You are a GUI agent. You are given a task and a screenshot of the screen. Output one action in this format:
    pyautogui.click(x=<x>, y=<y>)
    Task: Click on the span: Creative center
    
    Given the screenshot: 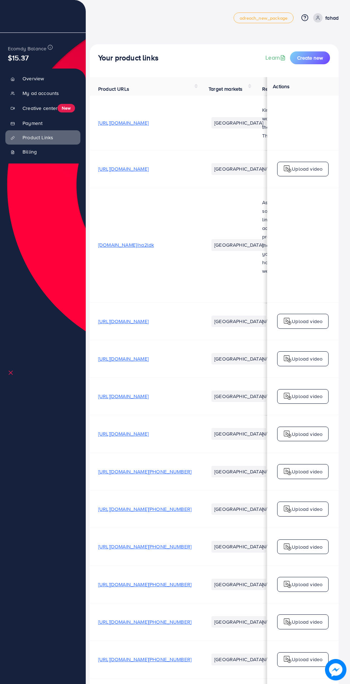 What is the action you would take?
    pyautogui.click(x=40, y=108)
    